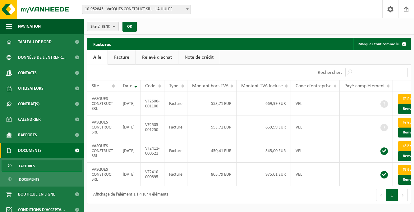 Image resolution: width=414 pixels, height=212 pixels. Describe the element at coordinates (152, 151) in the screenshot. I see `td: VF2411-000521` at that location.